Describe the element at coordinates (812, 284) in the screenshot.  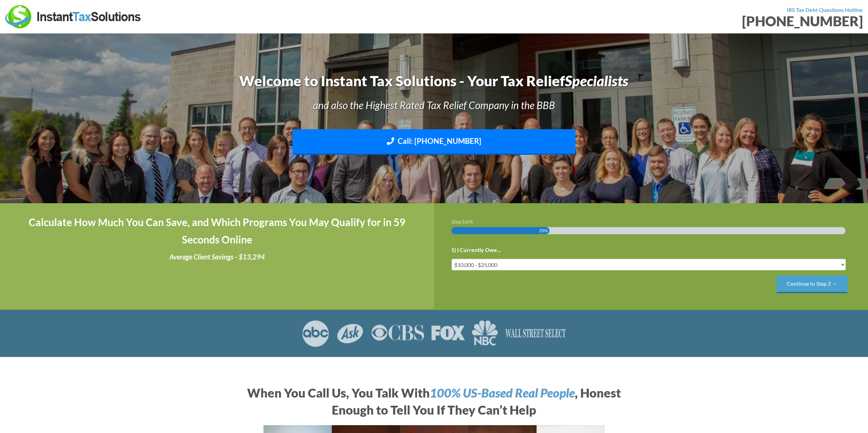
I see `input: Continue to Step 2 →` at that location.